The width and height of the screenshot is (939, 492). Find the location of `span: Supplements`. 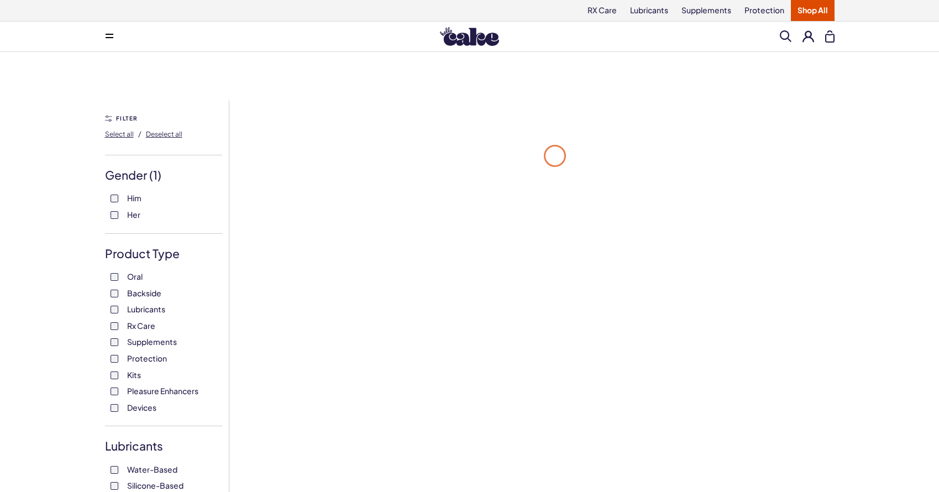

span: Supplements is located at coordinates (152, 341).